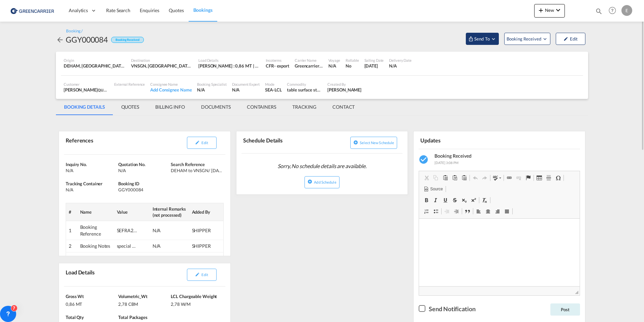  What do you see at coordinates (436, 211) in the screenshot?
I see `a: Insert/Remove Bulleted List` at bounding box center [436, 211].